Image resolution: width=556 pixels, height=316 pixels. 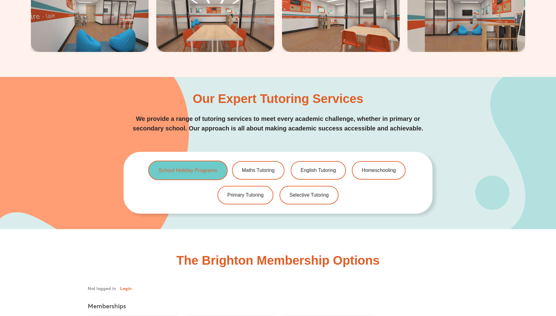 I want to click on a: Primary Tutoring, so click(x=245, y=195).